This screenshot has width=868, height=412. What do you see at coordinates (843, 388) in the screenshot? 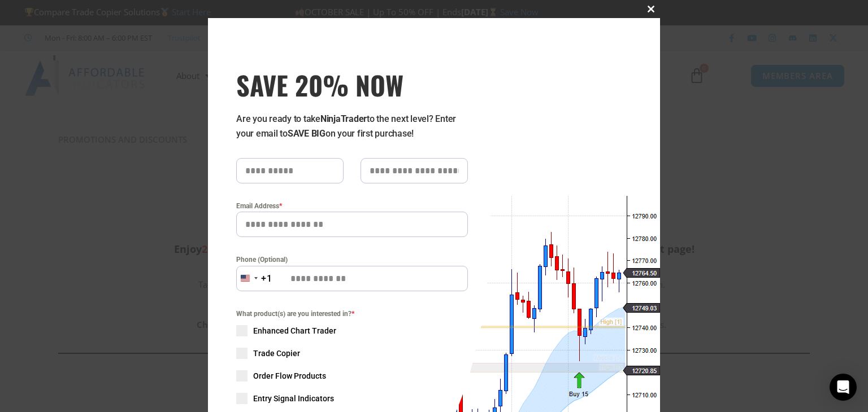
I see `div: Open Intercom Messenger` at bounding box center [843, 388].